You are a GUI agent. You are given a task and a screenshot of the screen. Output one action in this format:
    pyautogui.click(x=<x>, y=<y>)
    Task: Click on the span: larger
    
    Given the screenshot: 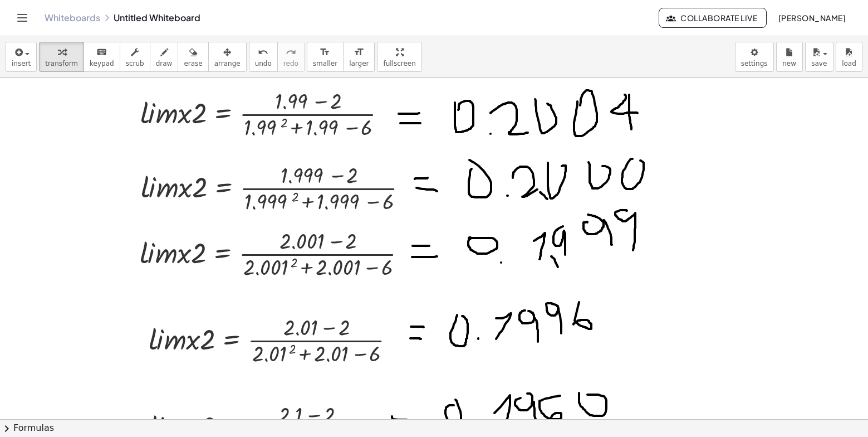 What is the action you would take?
    pyautogui.click(x=359, y=63)
    